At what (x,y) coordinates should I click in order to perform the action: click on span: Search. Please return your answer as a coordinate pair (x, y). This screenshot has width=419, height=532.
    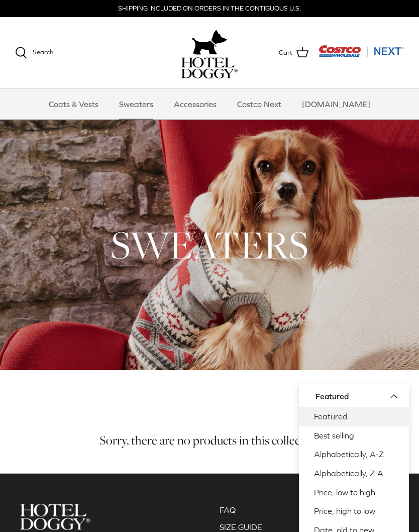
    Looking at the image, I should click on (43, 52).